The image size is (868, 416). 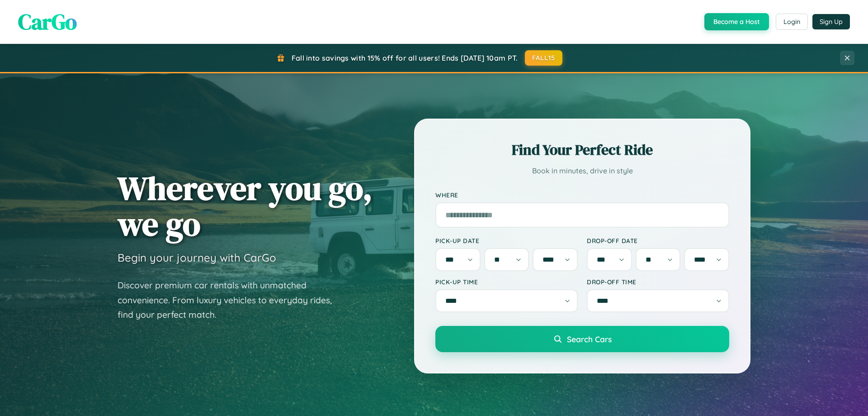 What do you see at coordinates (792, 21) in the screenshot?
I see `button: Login` at bounding box center [792, 21].